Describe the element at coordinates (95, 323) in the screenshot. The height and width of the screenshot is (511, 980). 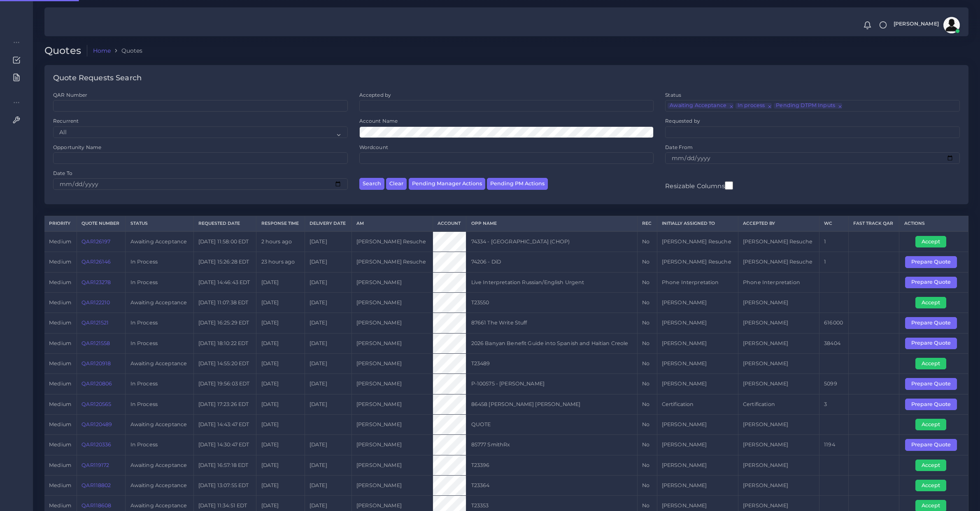
I see `a: QAR121521` at that location.